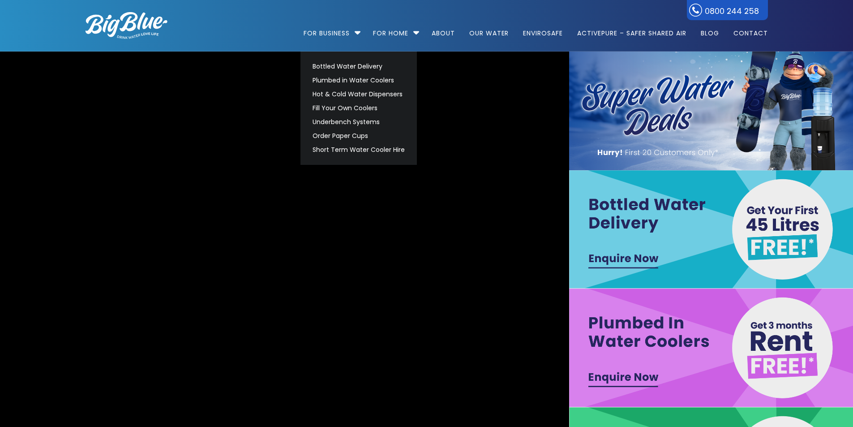 This screenshot has height=427, width=853. I want to click on a: Fill Your Own Coolers, so click(359, 108).